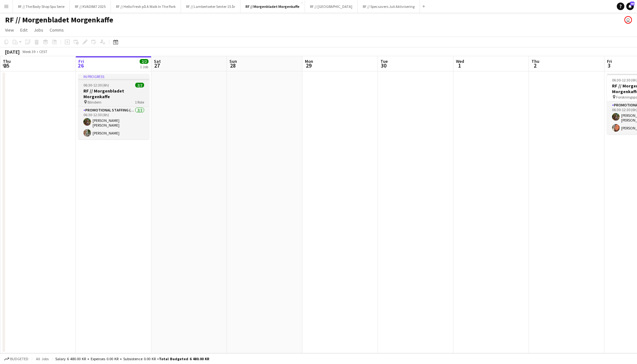  Describe the element at coordinates (9, 30) in the screenshot. I see `span: View` at that location.